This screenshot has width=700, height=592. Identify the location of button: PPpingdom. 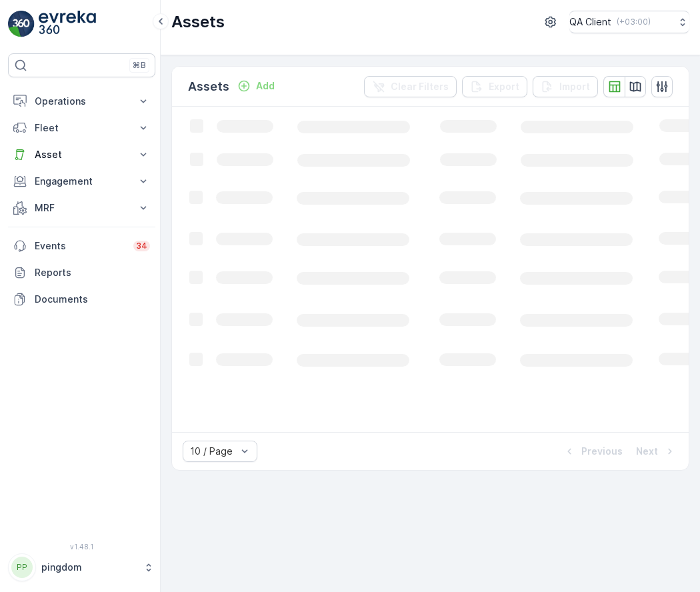
(82, 567).